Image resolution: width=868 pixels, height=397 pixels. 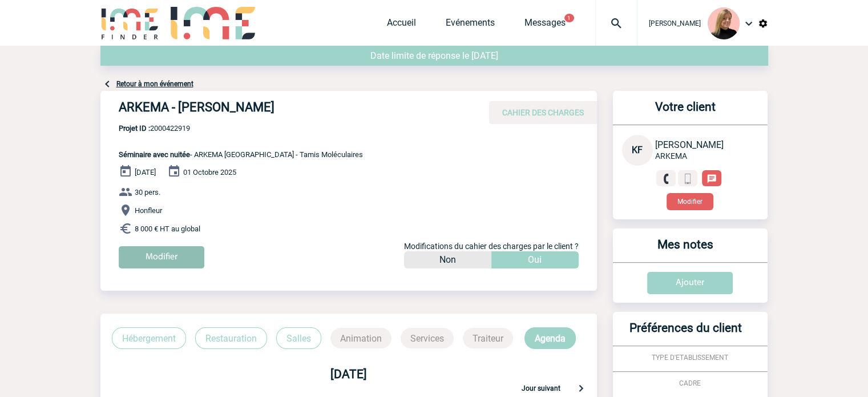 I want to click on input: Ajouter, so click(x=690, y=283).